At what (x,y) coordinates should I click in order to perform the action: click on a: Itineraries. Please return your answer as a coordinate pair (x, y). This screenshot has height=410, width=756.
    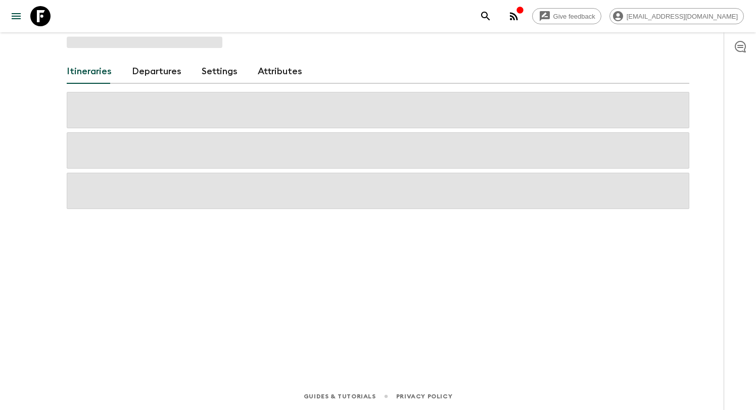
    Looking at the image, I should click on (89, 72).